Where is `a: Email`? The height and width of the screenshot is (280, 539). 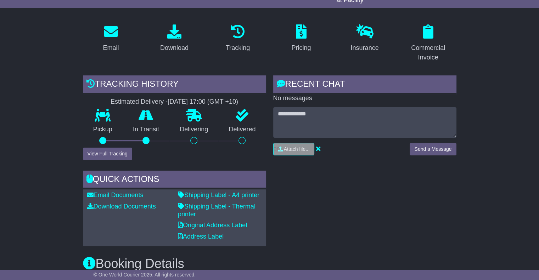 a: Email is located at coordinates (111, 39).